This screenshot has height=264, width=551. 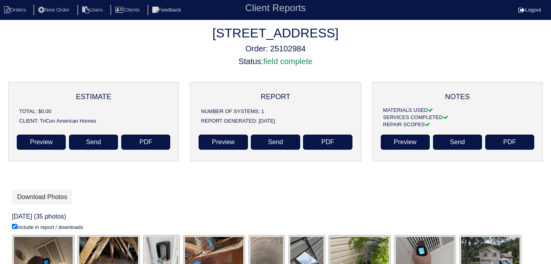 What do you see at coordinates (55, 10) in the screenshot?
I see `li: New Order` at bounding box center [55, 10].